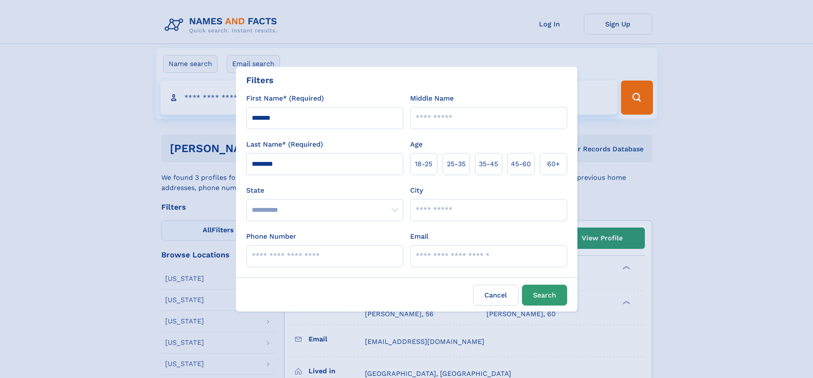  What do you see at coordinates (419, 237) in the screenshot?
I see `label: Email` at bounding box center [419, 237].